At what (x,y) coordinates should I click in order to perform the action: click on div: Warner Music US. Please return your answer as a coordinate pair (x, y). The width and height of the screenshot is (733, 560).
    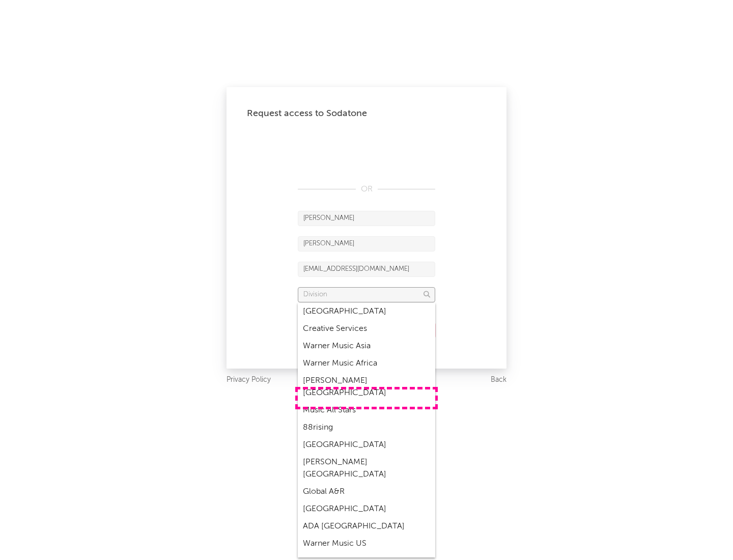
    Looking at the image, I should click on (366, 544).